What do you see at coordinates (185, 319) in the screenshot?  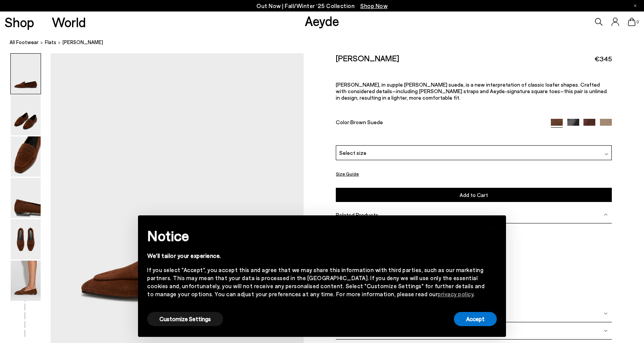 I see `button: Customize Settings` at bounding box center [185, 319].